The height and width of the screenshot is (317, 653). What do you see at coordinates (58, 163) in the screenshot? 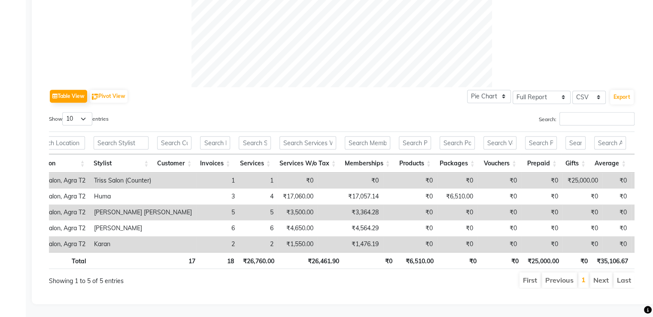
I see `th: Location: activate to sort column ascending` at bounding box center [58, 163].